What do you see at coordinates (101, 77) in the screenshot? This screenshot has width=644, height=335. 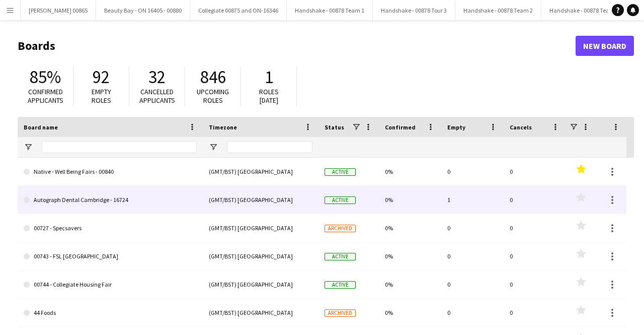 I see `span: 92` at bounding box center [101, 77].